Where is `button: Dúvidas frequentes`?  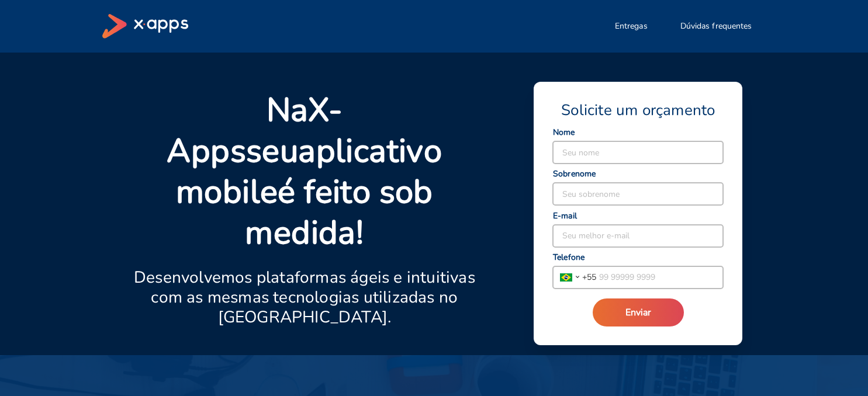
button: Dúvidas frequentes is located at coordinates (715, 26).